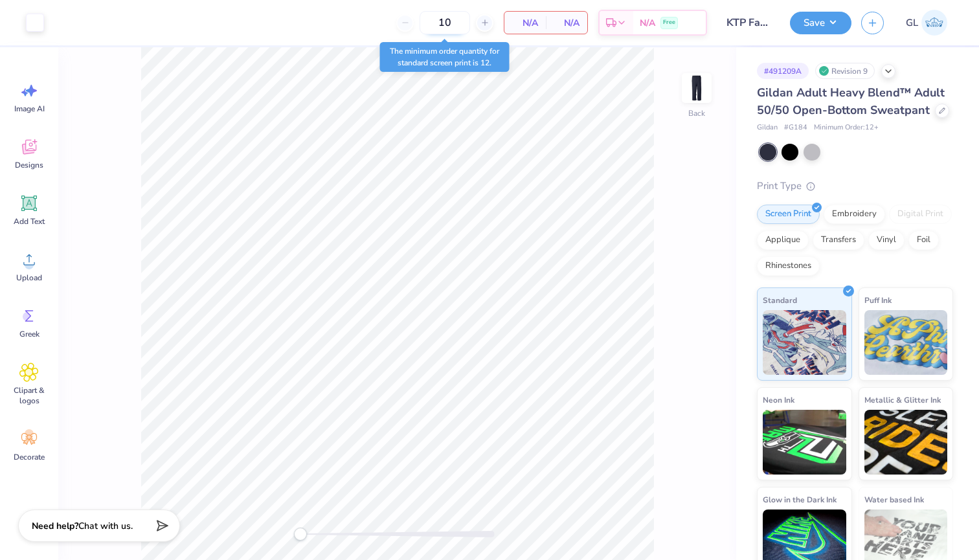 Image resolution: width=979 pixels, height=560 pixels. What do you see at coordinates (887, 240) in the screenshot?
I see `div: Vinyl` at bounding box center [887, 240].